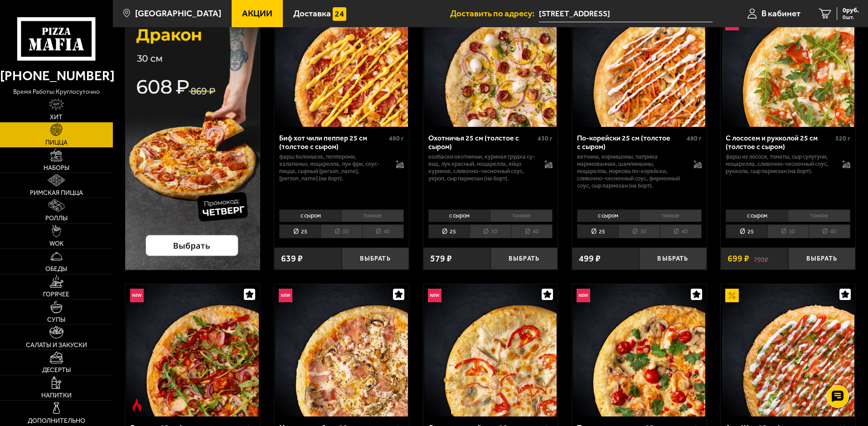 The width and height of the screenshot is (868, 426). I want to click on a: АкционныйАль-Шам 25 см (толстое с сыром), so click(787, 350).